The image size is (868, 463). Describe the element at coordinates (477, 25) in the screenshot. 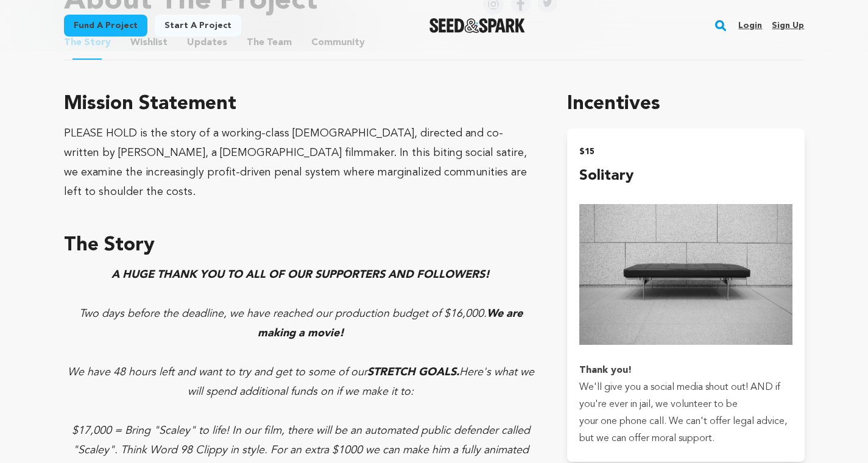

I see `img: Seed&Spark Logo Dark Mode` at that location.